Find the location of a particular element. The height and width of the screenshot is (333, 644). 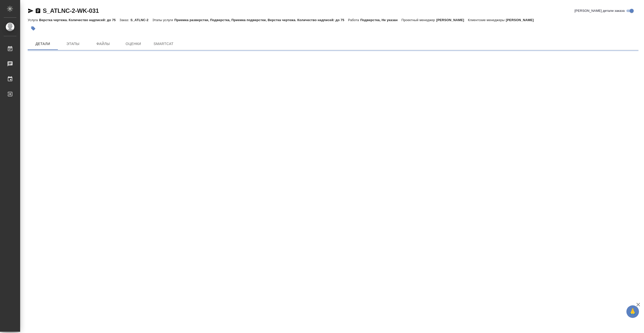

p: Заказ: is located at coordinates (125, 20).